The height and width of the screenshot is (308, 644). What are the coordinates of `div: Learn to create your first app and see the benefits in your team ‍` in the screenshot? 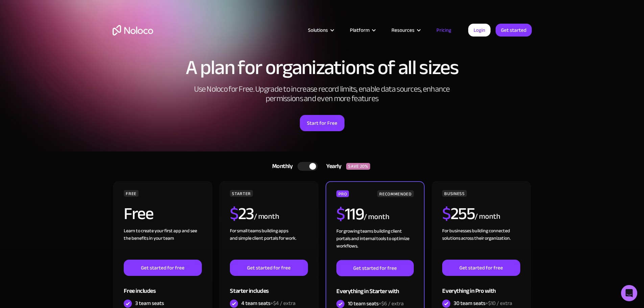 It's located at (162, 244).